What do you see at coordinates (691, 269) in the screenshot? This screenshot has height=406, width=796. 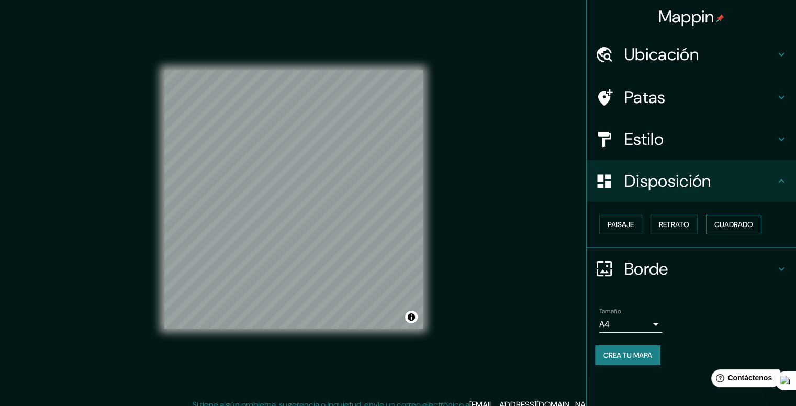 I see `div: Borde` at bounding box center [691, 269].